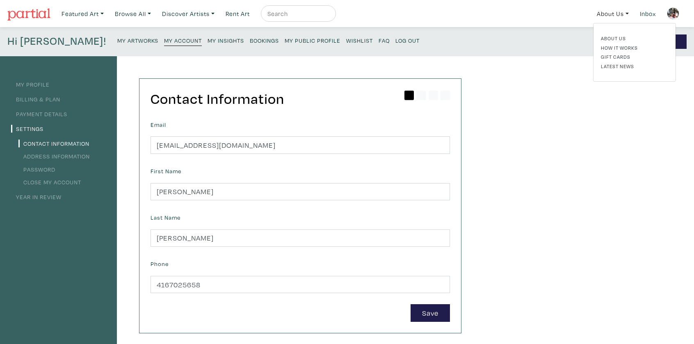 The image size is (694, 344). What do you see at coordinates (635, 48) in the screenshot?
I see `a: How It Works` at bounding box center [635, 48].